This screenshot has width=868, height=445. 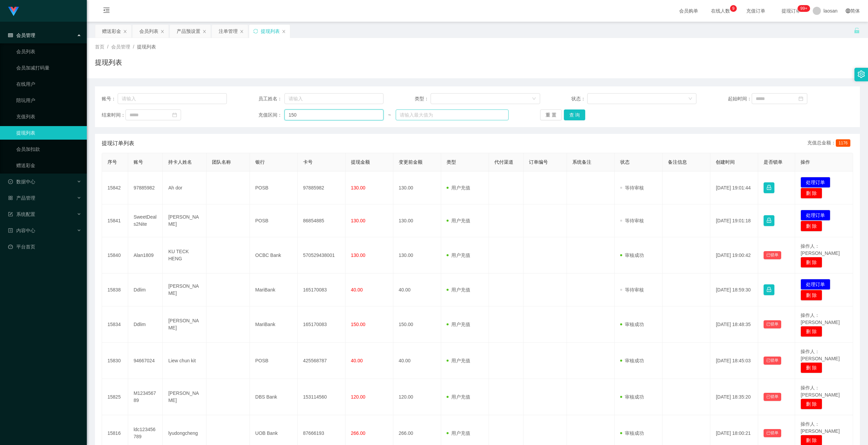 I want to click on span: 订单编号, so click(x=538, y=163).